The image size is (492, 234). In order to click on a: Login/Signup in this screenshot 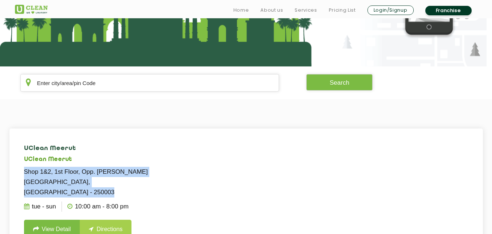, I will do `click(391, 10)`.